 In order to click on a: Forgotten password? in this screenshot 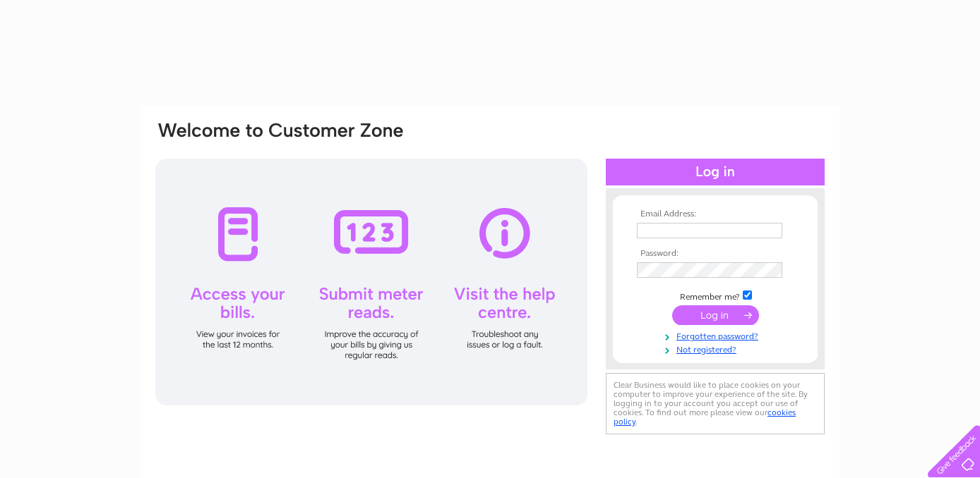, I will do `click(717, 335)`.